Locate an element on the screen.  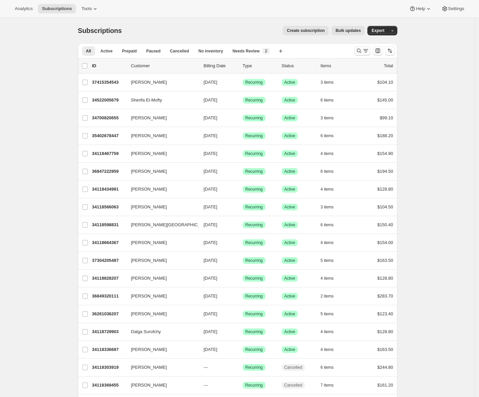
p: 34118369455 is located at coordinates (109, 385).